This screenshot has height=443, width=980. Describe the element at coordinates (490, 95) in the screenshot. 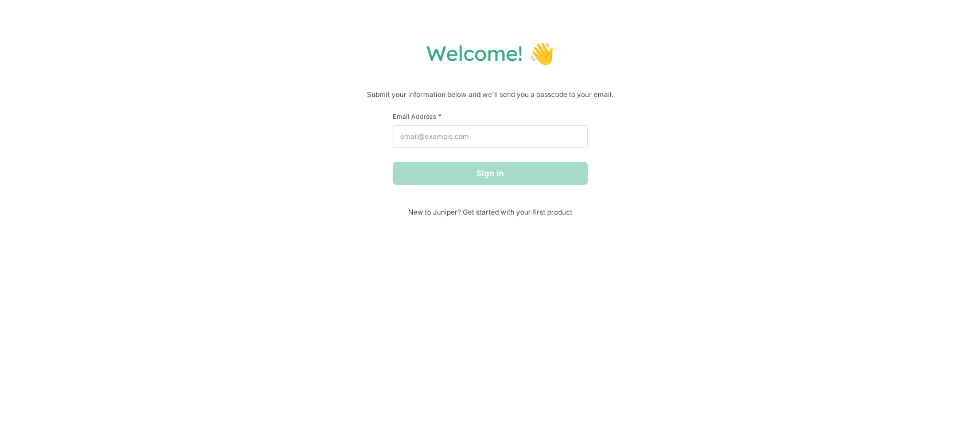

I see `p: Submit your information below and we'll send you a passcode to your email.` at that location.